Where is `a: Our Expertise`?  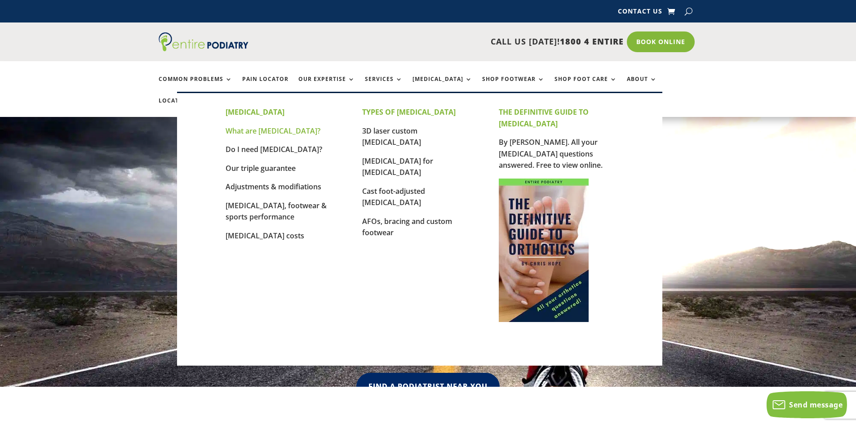
a: Our Expertise is located at coordinates (327, 85).